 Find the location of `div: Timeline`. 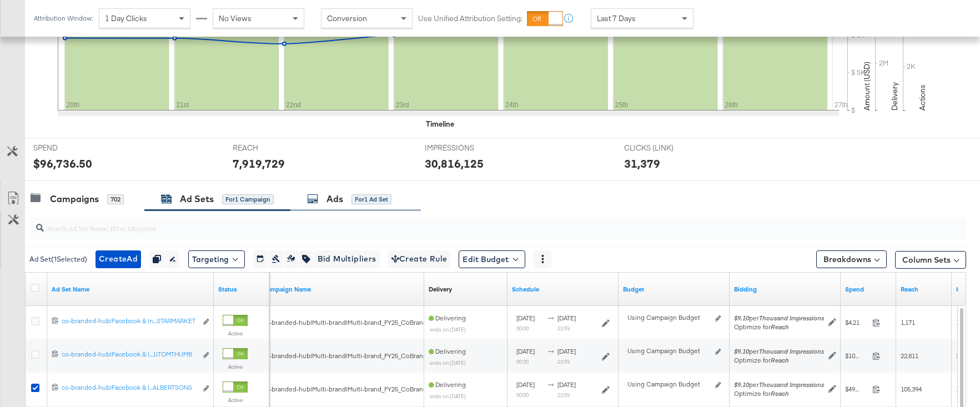

div: Timeline is located at coordinates (439, 124).